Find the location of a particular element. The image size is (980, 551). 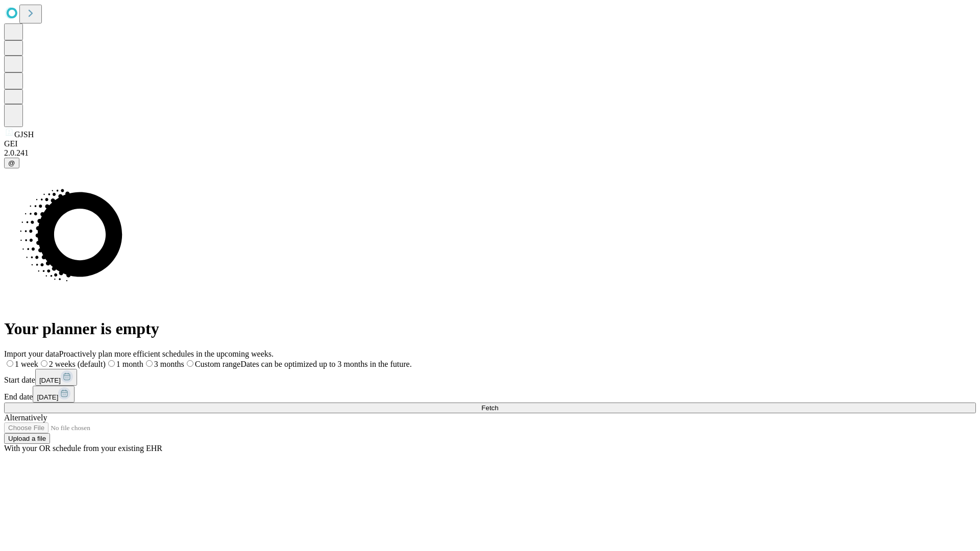

span: Custom range is located at coordinates (217, 364).